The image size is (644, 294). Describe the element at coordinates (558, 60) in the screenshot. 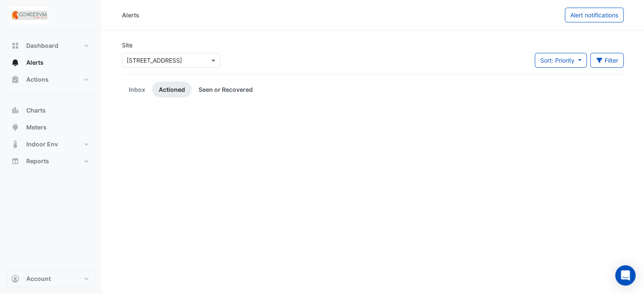

I see `span: Sort: Priority` at that location.